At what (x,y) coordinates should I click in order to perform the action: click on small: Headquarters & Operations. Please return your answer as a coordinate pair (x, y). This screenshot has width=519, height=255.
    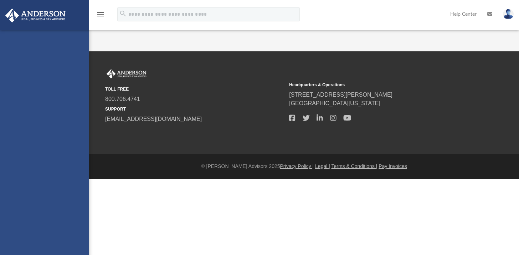
    Looking at the image, I should click on (378, 85).